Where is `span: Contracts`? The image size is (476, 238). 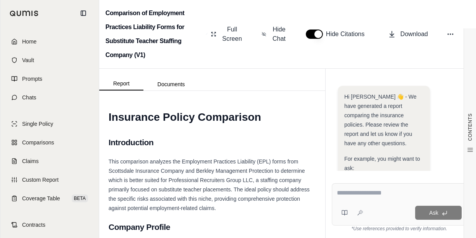
span: Contracts is located at coordinates (34, 224).